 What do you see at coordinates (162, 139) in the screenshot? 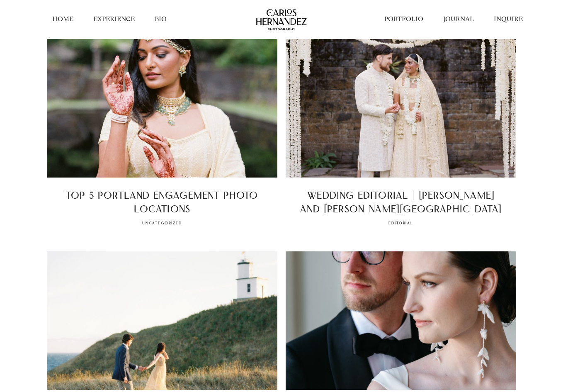
I see `a: Top 5 Portland Engagement Photo Locations Uncategorized` at bounding box center [162, 139].